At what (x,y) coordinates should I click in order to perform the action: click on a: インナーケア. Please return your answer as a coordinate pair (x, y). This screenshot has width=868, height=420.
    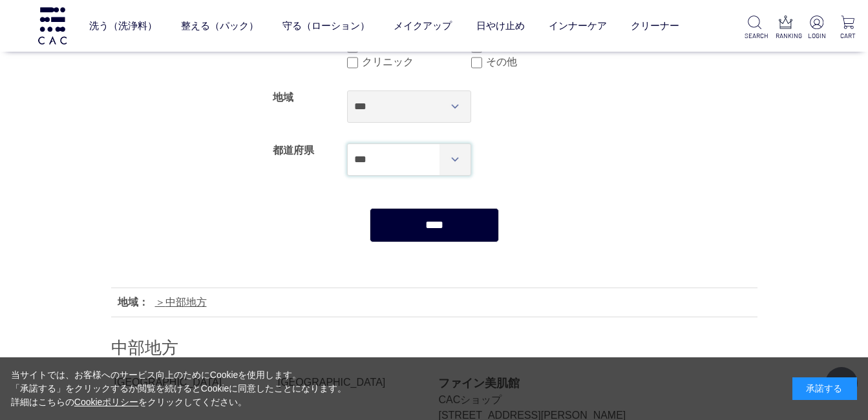
    Looking at the image, I should click on (578, 25).